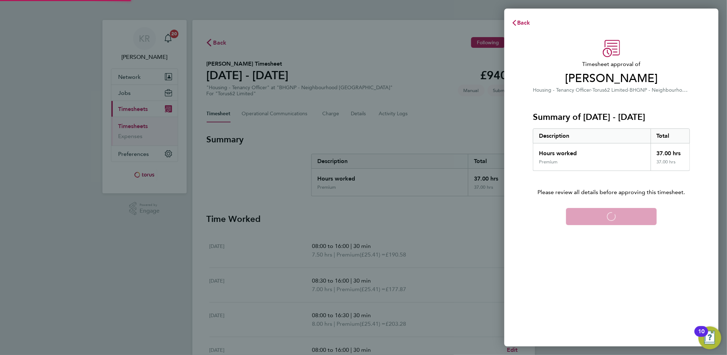 The height and width of the screenshot is (355, 727). I want to click on div: Hours worked, so click(592, 151).